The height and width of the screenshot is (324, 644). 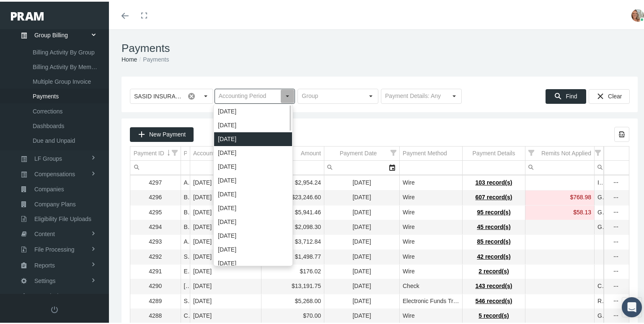 What do you see at coordinates (311, 152) in the screenshot?
I see `div: Amount` at bounding box center [311, 152].